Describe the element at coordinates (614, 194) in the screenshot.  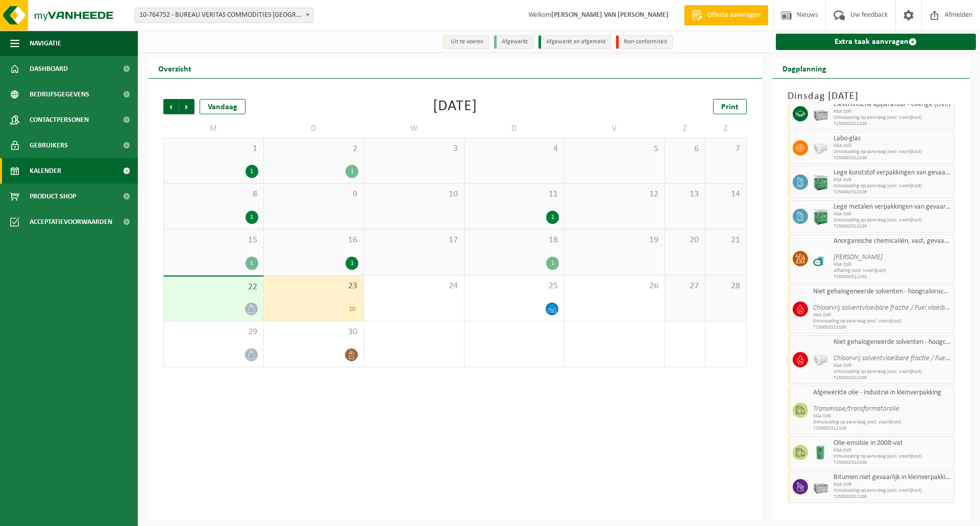
I see `span: 12` at that location.